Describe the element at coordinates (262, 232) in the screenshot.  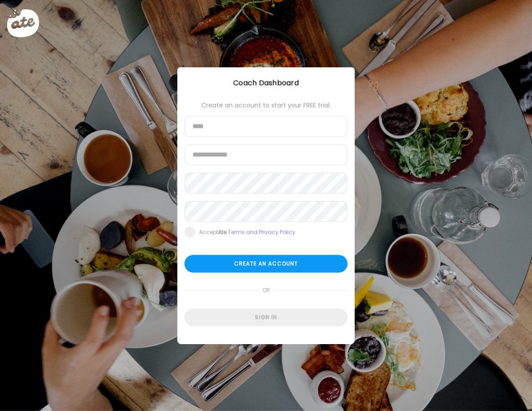
I see `a: Terms and Privacy Policy` at that location.